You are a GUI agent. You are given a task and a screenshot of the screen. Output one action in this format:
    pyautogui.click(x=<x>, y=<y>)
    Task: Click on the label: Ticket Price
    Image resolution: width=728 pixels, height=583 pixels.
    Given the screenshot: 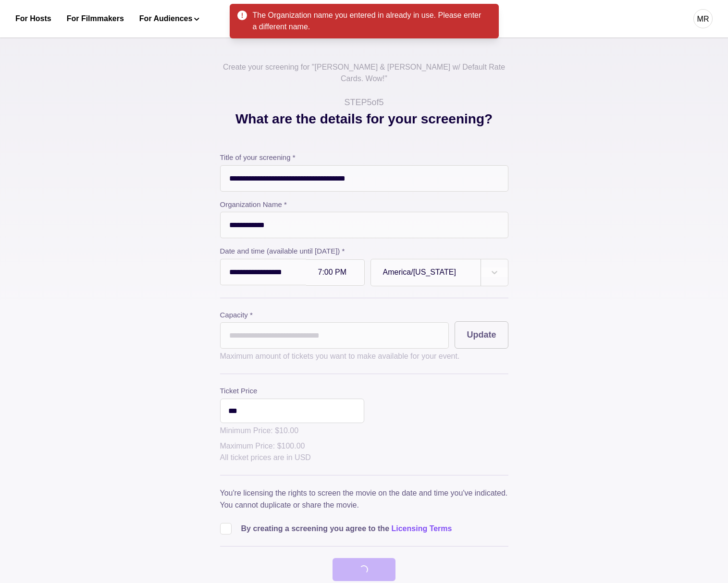 What is the action you would take?
    pyautogui.click(x=292, y=391)
    